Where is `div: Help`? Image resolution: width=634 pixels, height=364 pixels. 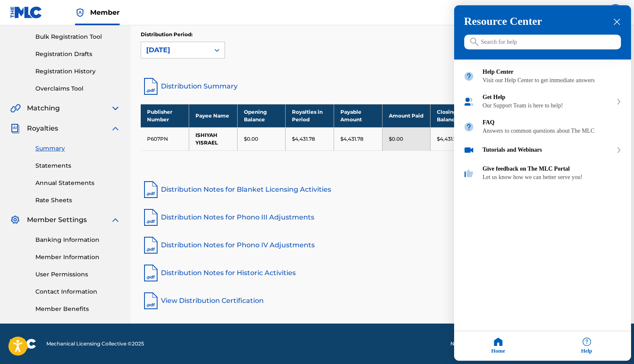 div: Help is located at coordinates (587, 346).